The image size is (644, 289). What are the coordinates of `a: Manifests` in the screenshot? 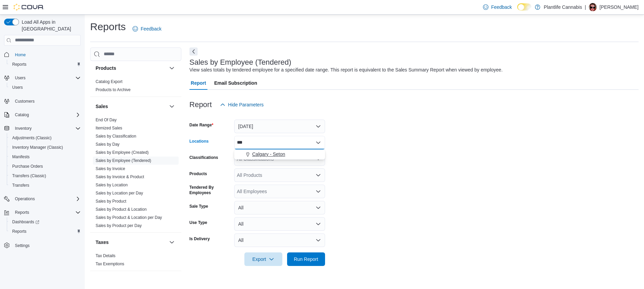 It's located at (20, 157).